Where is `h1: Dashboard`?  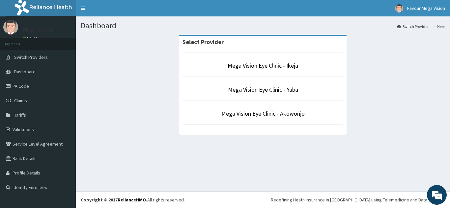 h1: Dashboard is located at coordinates (263, 26).